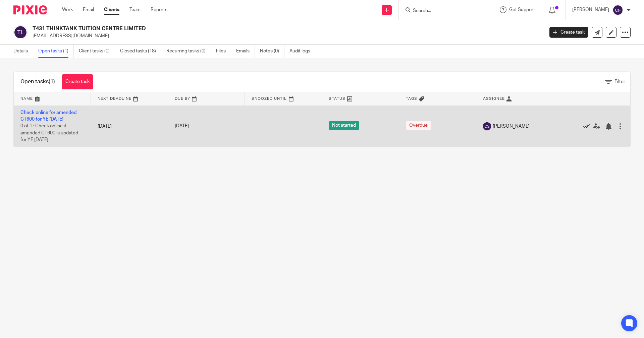 Image resolution: width=644 pixels, height=338 pixels. I want to click on a: Email, so click(88, 10).